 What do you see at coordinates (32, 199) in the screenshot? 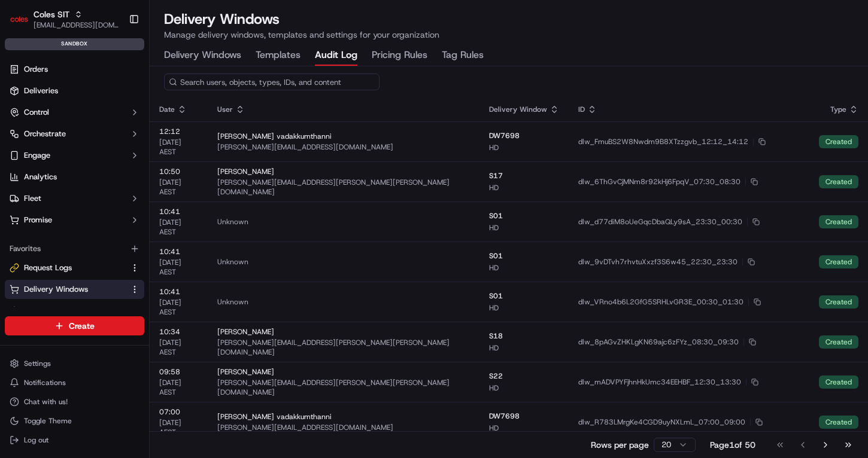
I see `span: Fleet` at bounding box center [32, 199].